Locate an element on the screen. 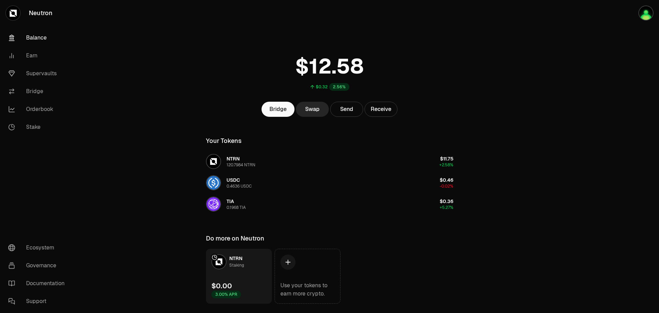  span: +5.27% is located at coordinates (447, 207).